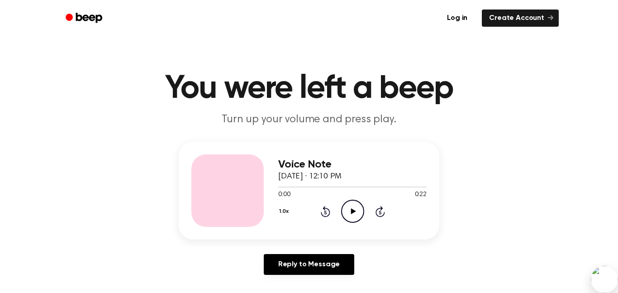 This screenshot has height=293, width=618. What do you see at coordinates (309, 264) in the screenshot?
I see `a: Reply to Message` at bounding box center [309, 264].